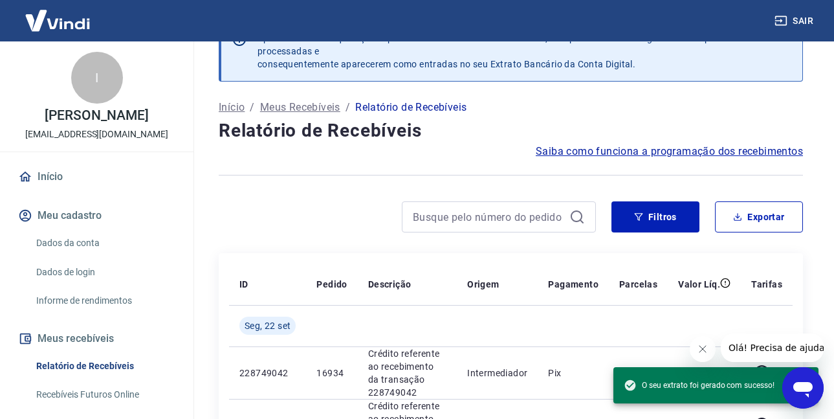 The height and width of the screenshot is (419, 834). I want to click on p: Crédito referente ao recebimento da transação 228749042, so click(407, 373).